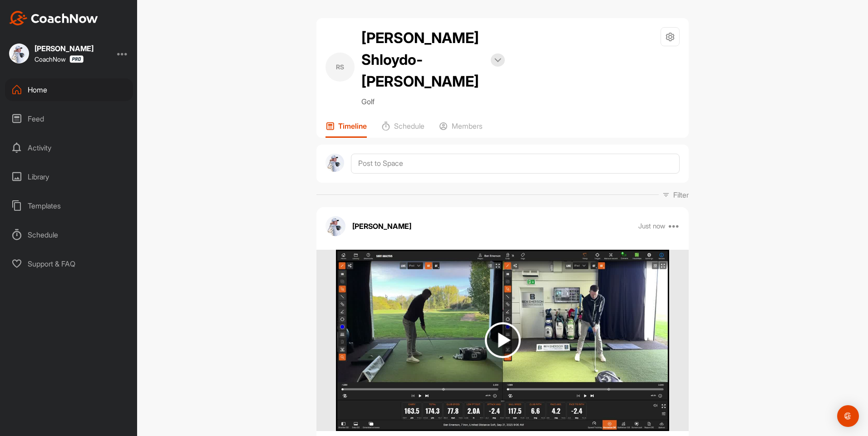 Image resolution: width=868 pixels, height=436 pixels. Describe the element at coordinates (340, 67) in the screenshot. I see `div: RS` at that location.